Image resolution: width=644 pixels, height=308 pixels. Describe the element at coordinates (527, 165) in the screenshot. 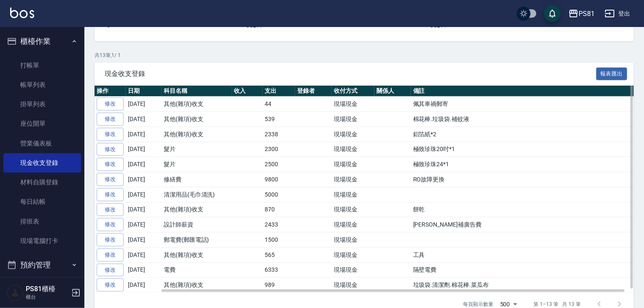

I see `td: 極致珍珠24*1` at that location.